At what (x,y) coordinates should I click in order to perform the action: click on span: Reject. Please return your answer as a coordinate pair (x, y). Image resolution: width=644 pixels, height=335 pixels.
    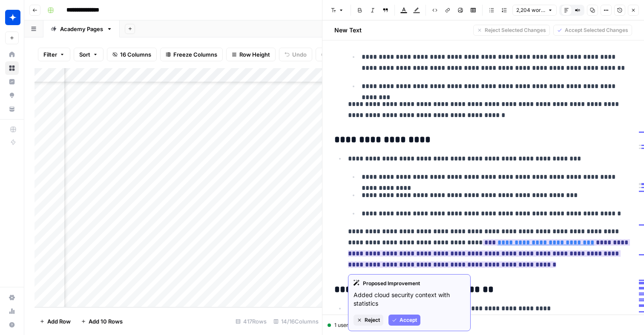
    Looking at the image, I should click on (372, 320).